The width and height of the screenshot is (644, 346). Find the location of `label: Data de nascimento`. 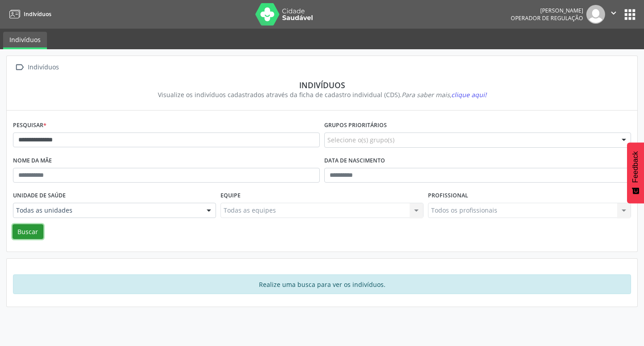

label: Data de nascimento is located at coordinates (354, 160).